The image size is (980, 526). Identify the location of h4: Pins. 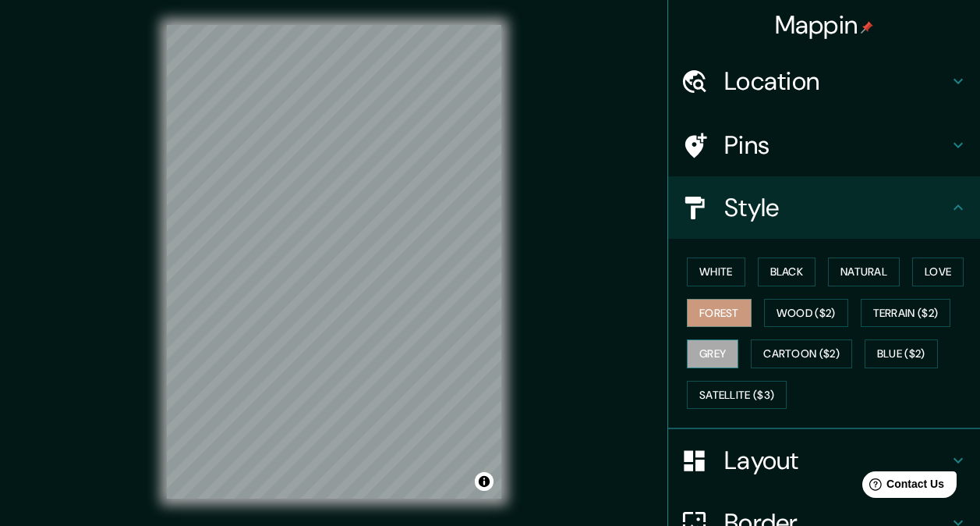
(837, 145).